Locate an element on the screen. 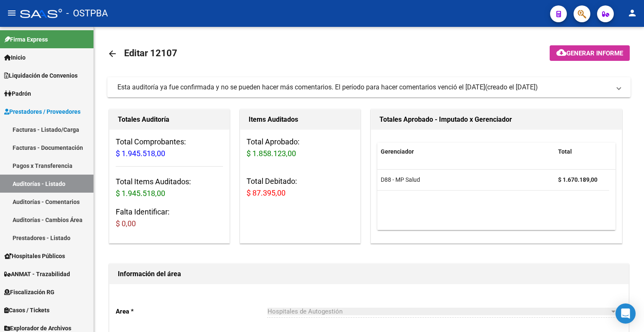 The width and height of the screenshot is (644, 332). div: Esta auditoría ya fue confirmada y no se pueden hacer más comentarios. El período para hacer come... is located at coordinates (301, 87).